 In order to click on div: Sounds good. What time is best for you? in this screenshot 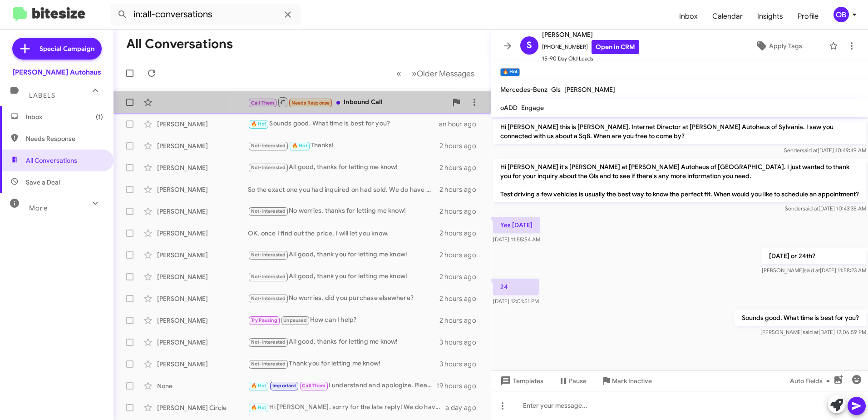, I will do `click(343, 124)`.